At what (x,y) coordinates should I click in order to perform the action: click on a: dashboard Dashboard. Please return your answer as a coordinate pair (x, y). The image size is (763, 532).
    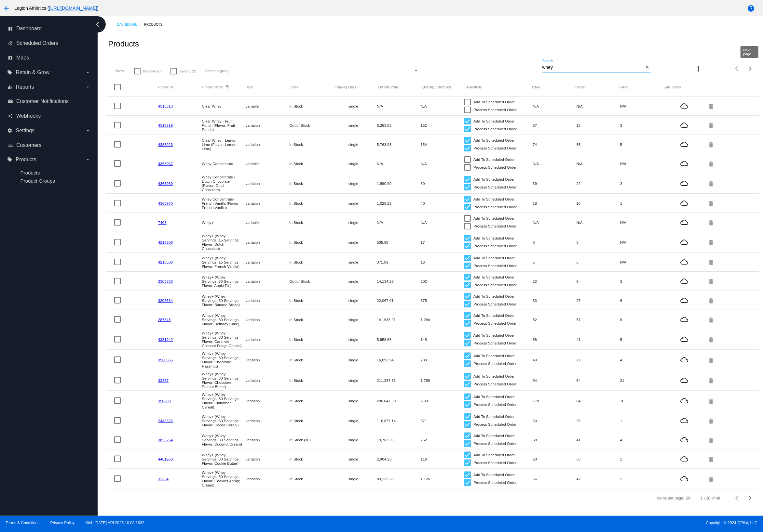
    Looking at the image, I should click on (49, 28).